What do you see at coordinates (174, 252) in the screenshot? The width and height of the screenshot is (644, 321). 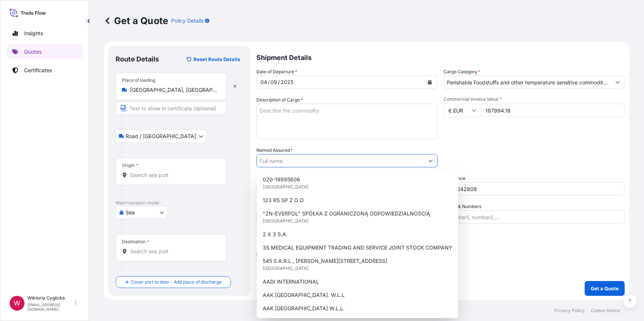 I see `input: Destination` at bounding box center [174, 252].